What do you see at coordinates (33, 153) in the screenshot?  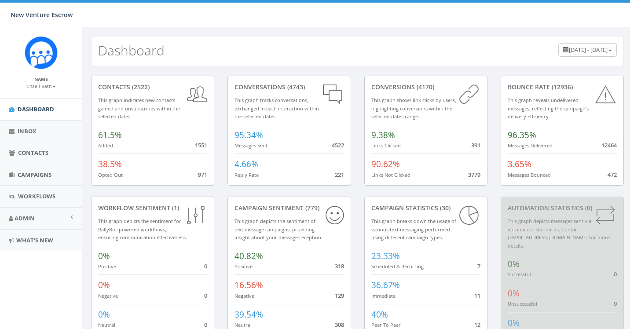 I see `span: Contacts` at bounding box center [33, 153].